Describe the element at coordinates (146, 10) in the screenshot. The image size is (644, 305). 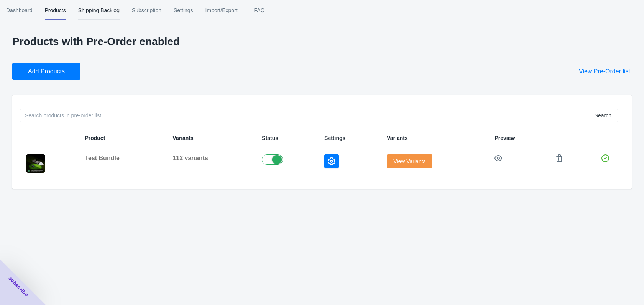
I see `span: Subscription` at that location.